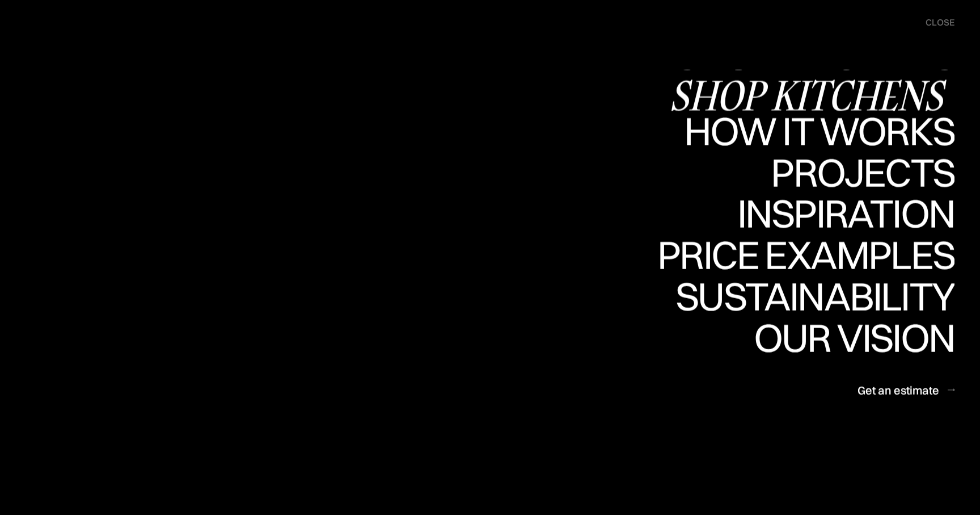 The image size is (980, 515). What do you see at coordinates (818, 131) in the screenshot?
I see `a: How it worksHow it works` at bounding box center [818, 131].